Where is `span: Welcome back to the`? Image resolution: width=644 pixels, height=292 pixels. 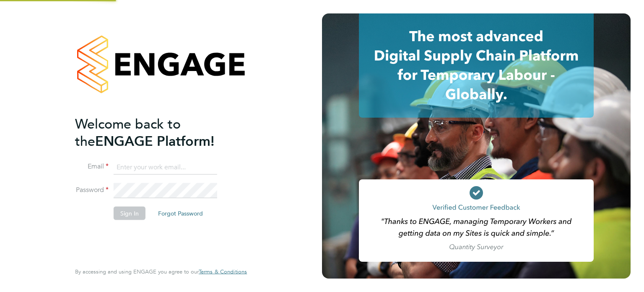 span: Welcome back to the is located at coordinates (128, 132).